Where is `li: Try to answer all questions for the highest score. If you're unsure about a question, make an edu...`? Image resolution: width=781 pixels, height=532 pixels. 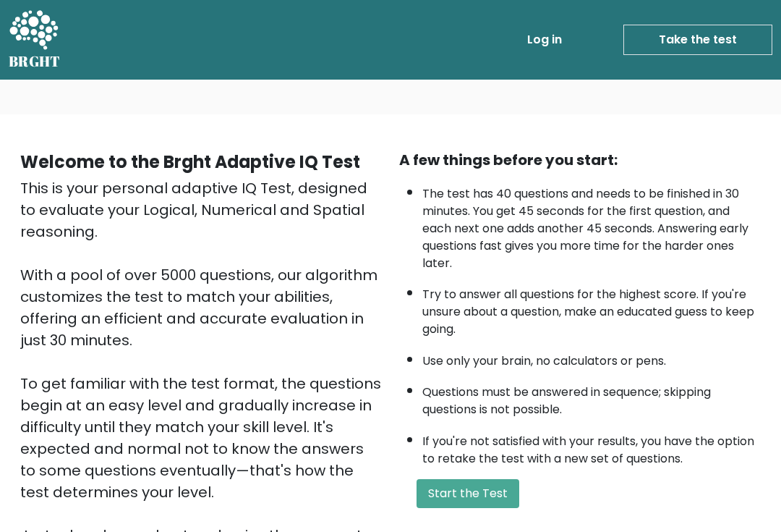
li: Try to answer all questions for the highest score. If you're unsure about a question, make an edu... is located at coordinates (592, 308).